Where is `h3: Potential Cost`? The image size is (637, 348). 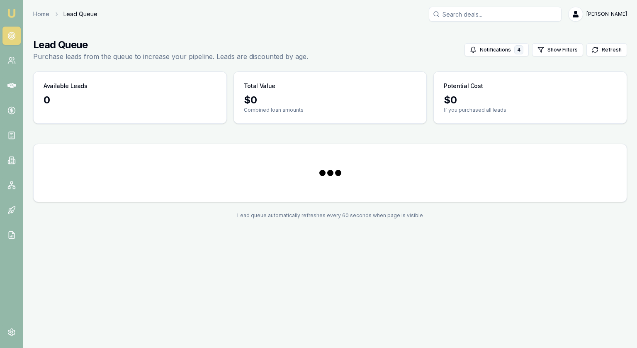 h3: Potential Cost is located at coordinates (463, 86).